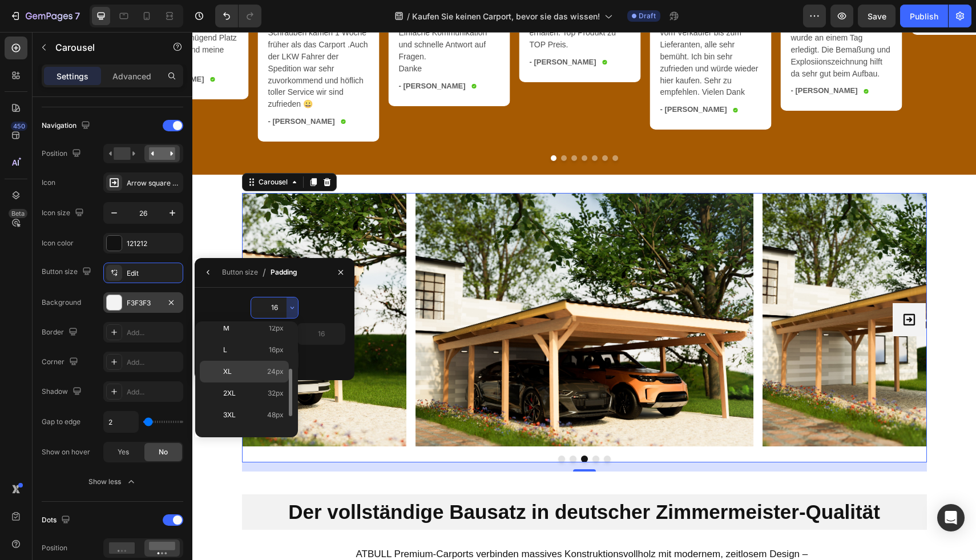 The width and height of the screenshot is (976, 560). What do you see at coordinates (64, 213) in the screenshot?
I see `div: Icon size` at bounding box center [64, 213].